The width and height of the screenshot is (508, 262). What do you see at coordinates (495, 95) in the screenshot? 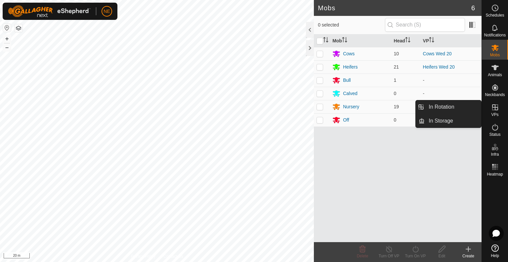
I see `span: Neckbands` at bounding box center [495, 95].